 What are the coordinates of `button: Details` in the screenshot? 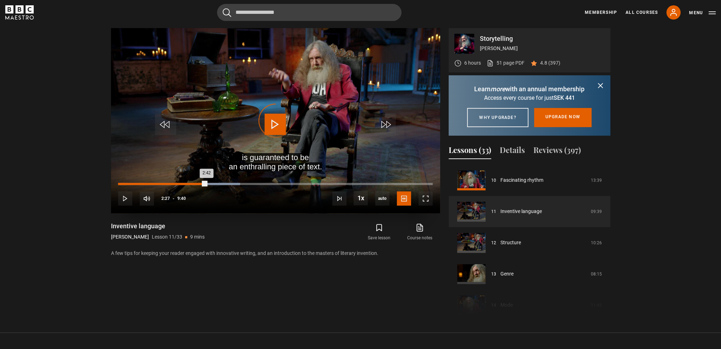 It's located at (512, 152).